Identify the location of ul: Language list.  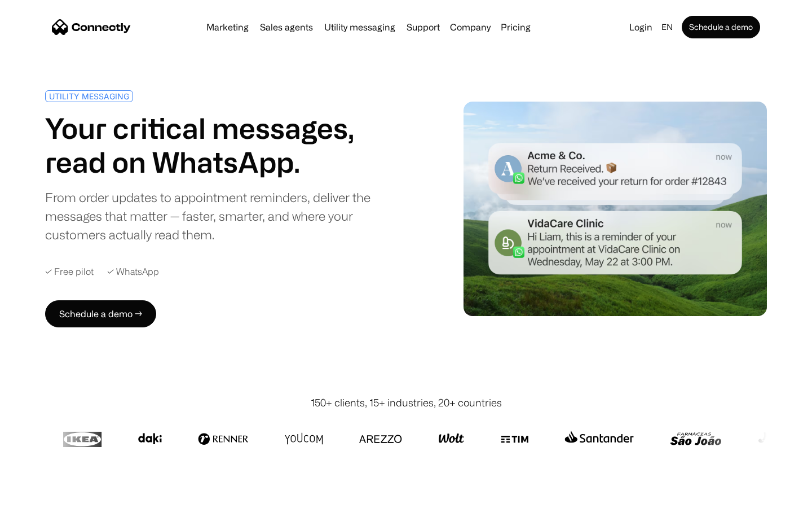
(45, 496).